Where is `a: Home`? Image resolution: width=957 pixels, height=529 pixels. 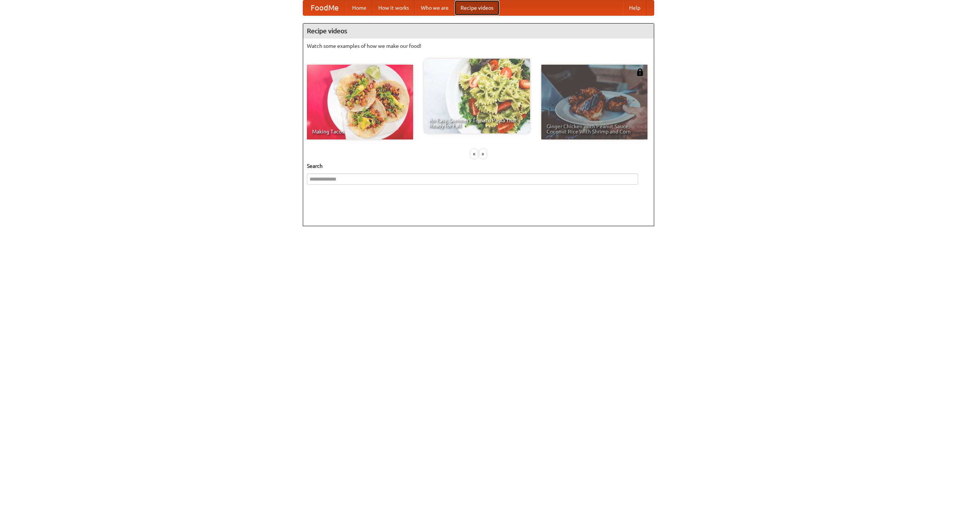 a: Home is located at coordinates (359, 8).